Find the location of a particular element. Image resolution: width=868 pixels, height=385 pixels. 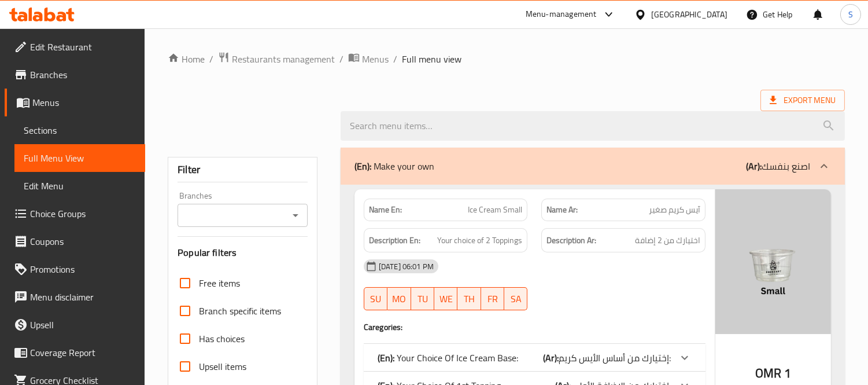

span: WE is located at coordinates (446, 298).